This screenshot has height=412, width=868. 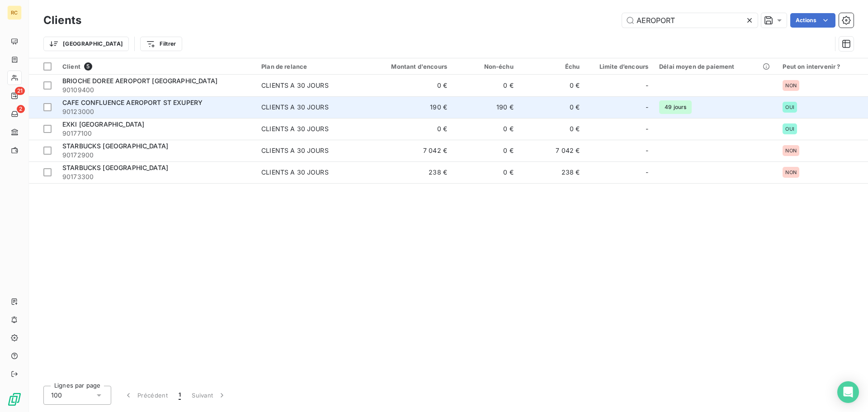 What do you see at coordinates (814, 20) in the screenshot?
I see `button: Actions` at bounding box center [814, 20].